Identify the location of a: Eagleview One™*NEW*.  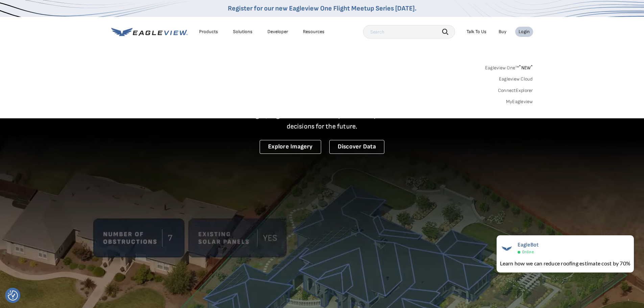
(509, 67).